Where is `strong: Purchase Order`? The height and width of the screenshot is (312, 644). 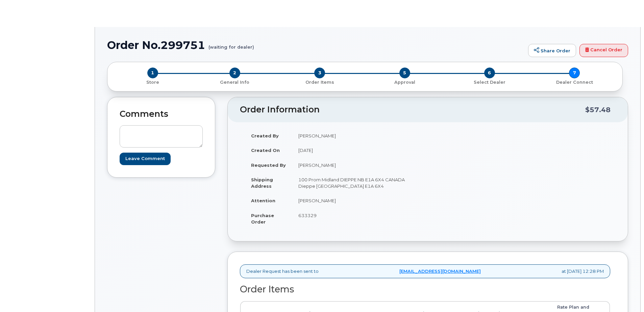
strong: Purchase Order is located at coordinates (263, 219).